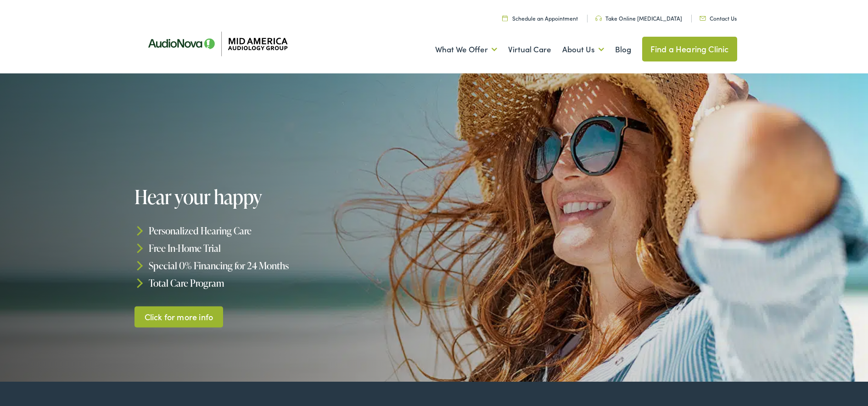 The height and width of the screenshot is (406, 868). What do you see at coordinates (274, 197) in the screenshot?
I see `h1: Hear your happy` at bounding box center [274, 197].